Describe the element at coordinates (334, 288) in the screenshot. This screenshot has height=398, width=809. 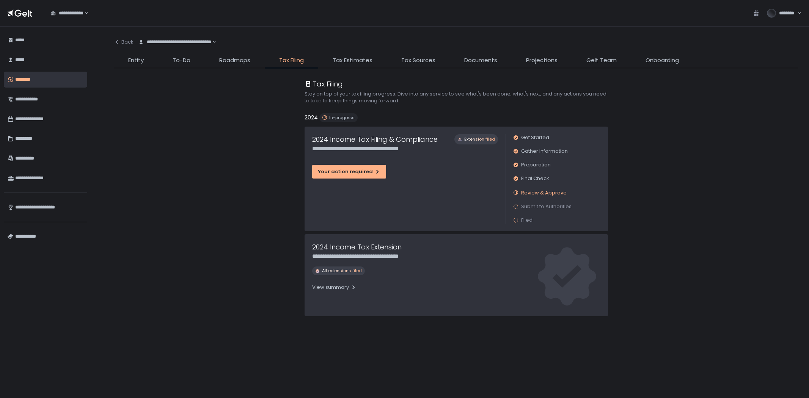
I see `button: View summary` at that location.